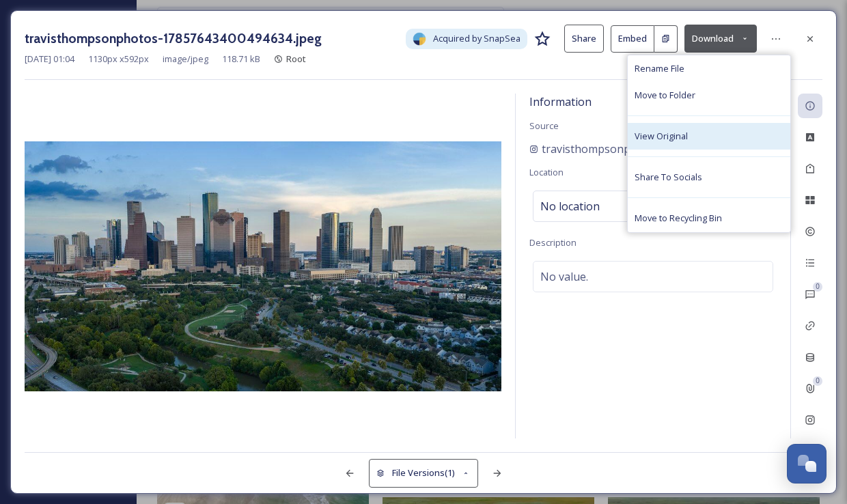  Describe the element at coordinates (721, 38) in the screenshot. I see `button: Download` at that location.